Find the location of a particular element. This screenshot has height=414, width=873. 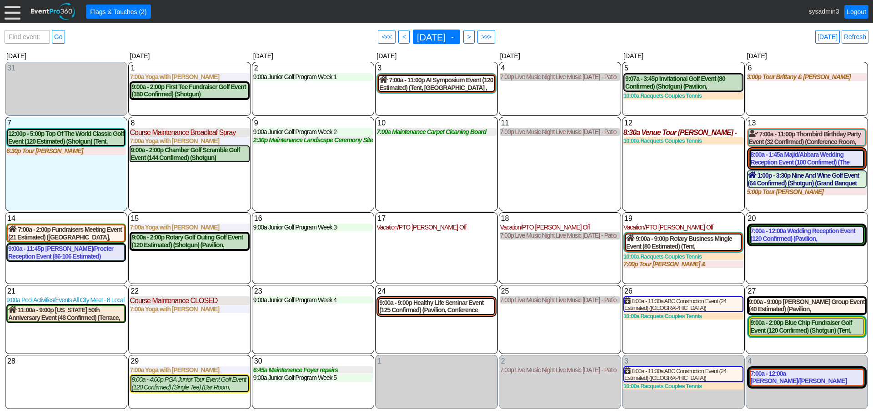

div: 9:00a Junior Golf Program Week 3 is located at coordinates (313, 227).